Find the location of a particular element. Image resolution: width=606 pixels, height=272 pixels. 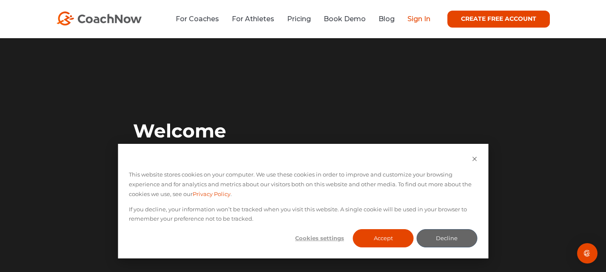

a: For Coaches is located at coordinates (197, 19).